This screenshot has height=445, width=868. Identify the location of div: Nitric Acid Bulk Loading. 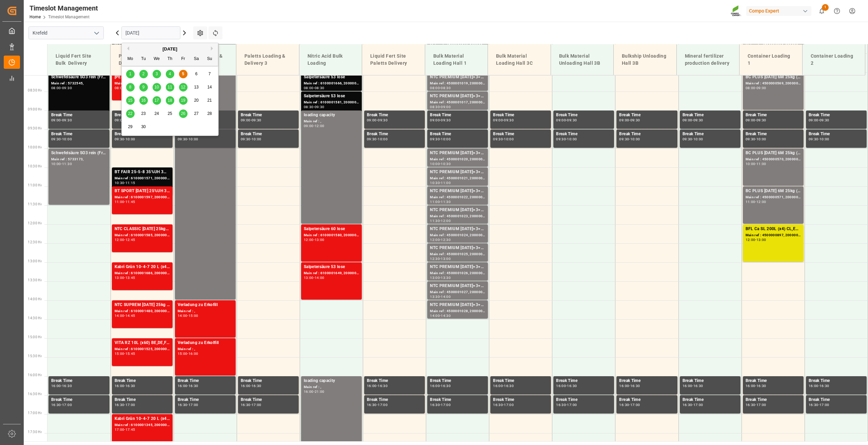
(331, 59).